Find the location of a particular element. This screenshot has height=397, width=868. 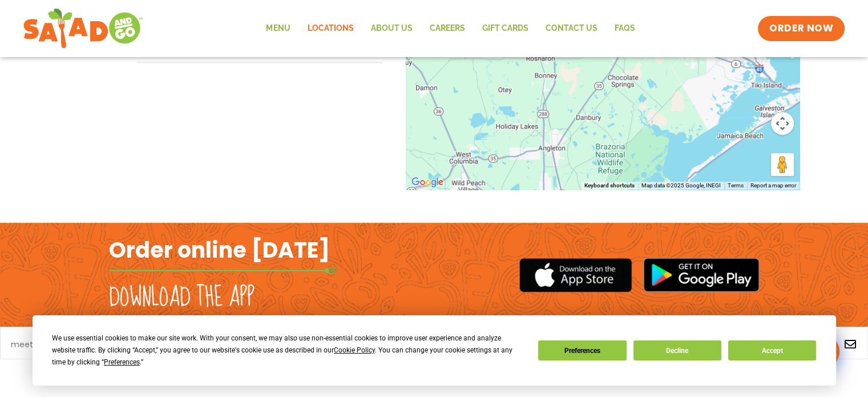

a: Contact Us is located at coordinates (570, 29).